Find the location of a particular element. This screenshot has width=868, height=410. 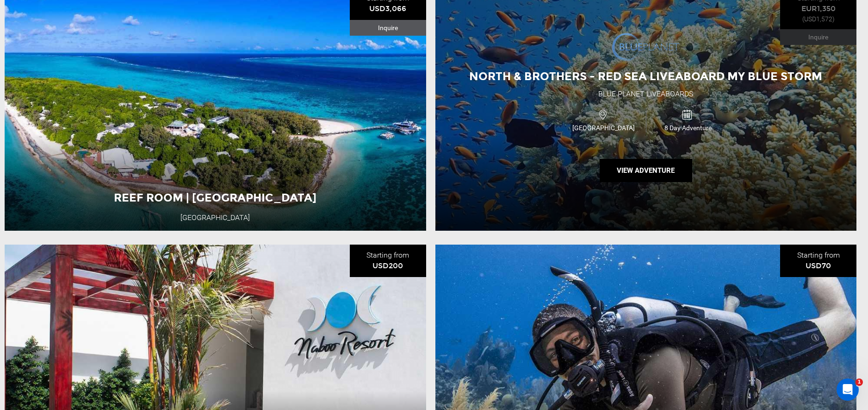

div: Blue Planet Liveaboards is located at coordinates (646, 94).